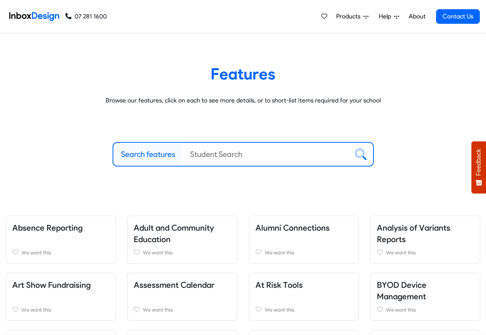  Describe the element at coordinates (174, 285) in the screenshot. I see `a: Assessment Calendar` at that location.